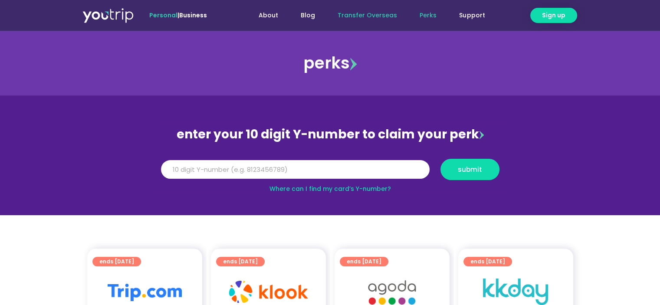 This screenshot has height=305, width=660. I want to click on span: submit, so click(470, 169).